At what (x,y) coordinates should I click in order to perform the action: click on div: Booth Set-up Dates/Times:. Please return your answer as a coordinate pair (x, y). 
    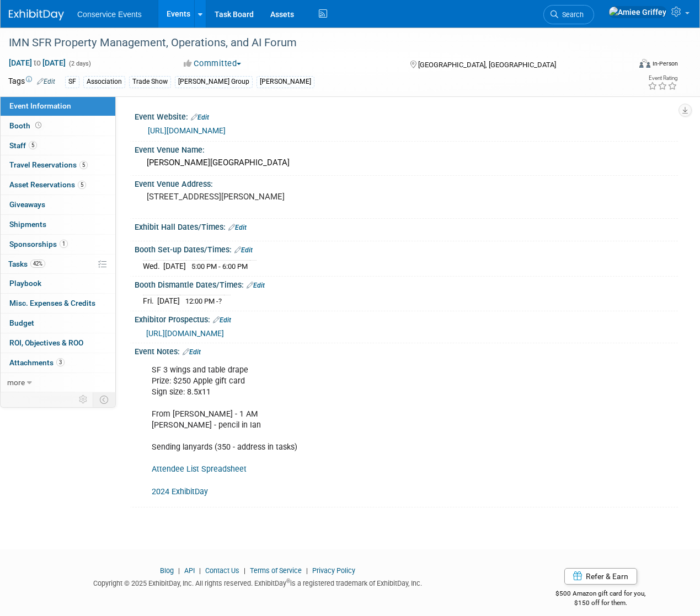
    Looking at the image, I should click on (406, 249).